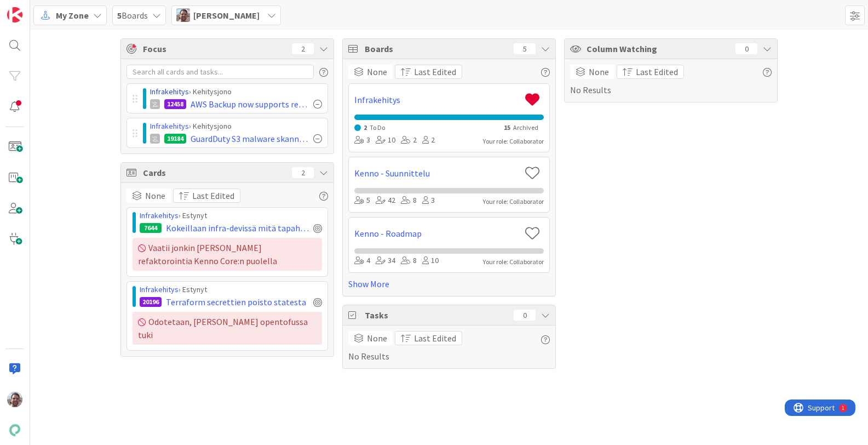 The image size is (868, 445). I want to click on span: Terraform secrettien poisto statesta, so click(236, 302).